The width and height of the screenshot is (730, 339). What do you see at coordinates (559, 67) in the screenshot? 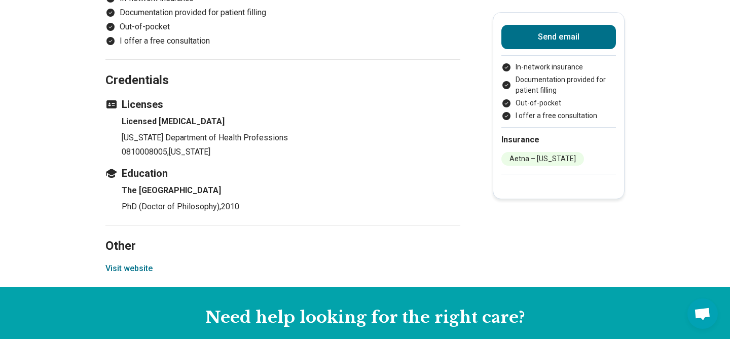
I see `li: In-network insurance` at bounding box center [559, 67].